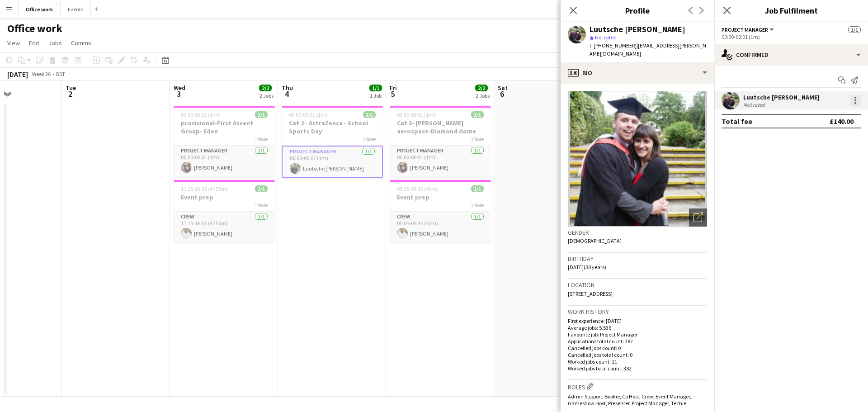 This screenshot has width=868, height=412. Describe the element at coordinates (637, 73) in the screenshot. I see `div: Bio` at that location.